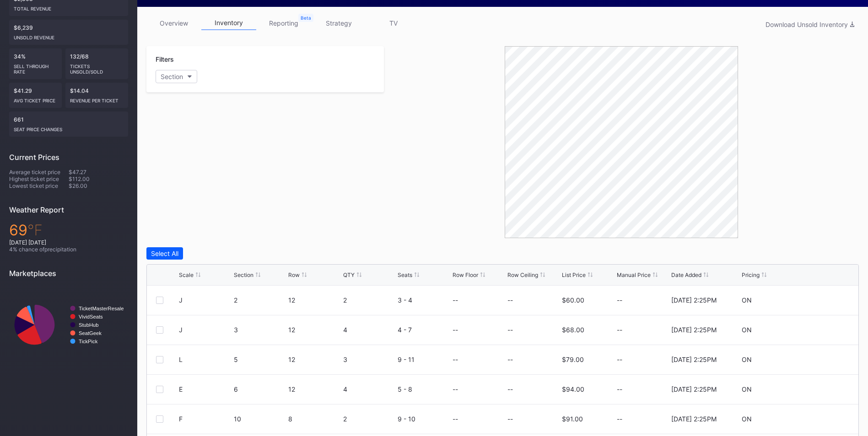  I want to click on div: $6,239, so click(69, 32).